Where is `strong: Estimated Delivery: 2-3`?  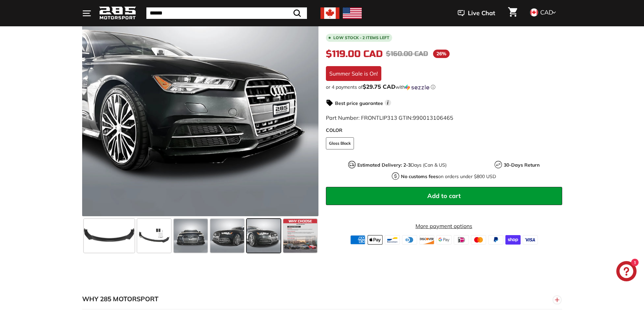
strong: Estimated Delivery: 2-3 is located at coordinates (384, 165).